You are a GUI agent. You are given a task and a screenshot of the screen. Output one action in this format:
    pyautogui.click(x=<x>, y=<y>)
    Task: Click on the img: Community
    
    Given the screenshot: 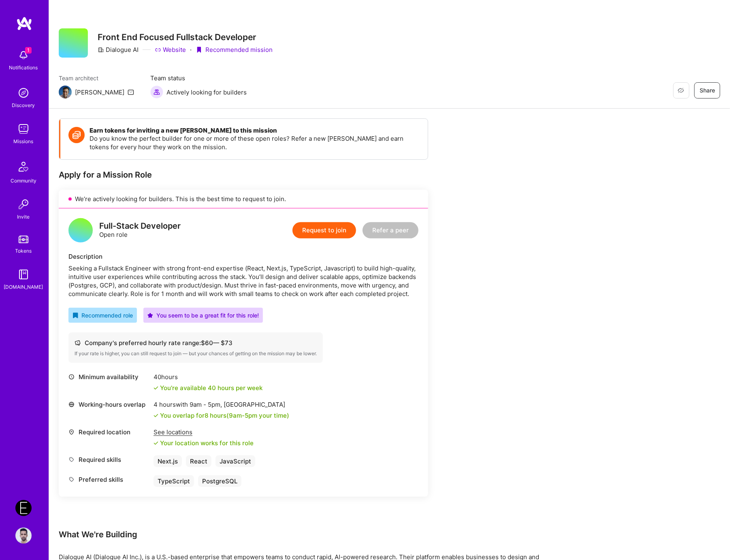 What is the action you would take?
    pyautogui.click(x=23, y=167)
    